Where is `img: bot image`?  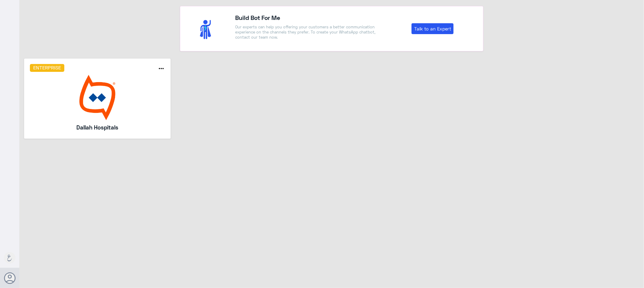 img: bot image is located at coordinates (97, 97).